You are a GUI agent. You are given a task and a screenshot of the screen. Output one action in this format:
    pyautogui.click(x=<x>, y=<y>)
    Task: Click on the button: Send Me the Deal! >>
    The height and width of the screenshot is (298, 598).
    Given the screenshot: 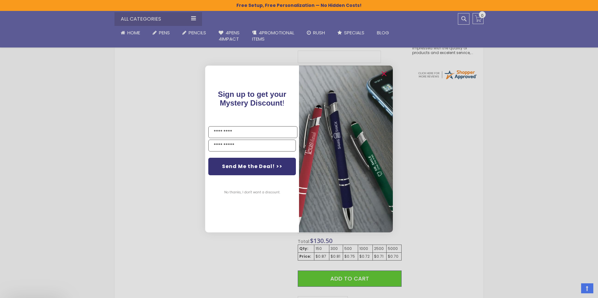 What is the action you would take?
    pyautogui.click(x=252, y=167)
    